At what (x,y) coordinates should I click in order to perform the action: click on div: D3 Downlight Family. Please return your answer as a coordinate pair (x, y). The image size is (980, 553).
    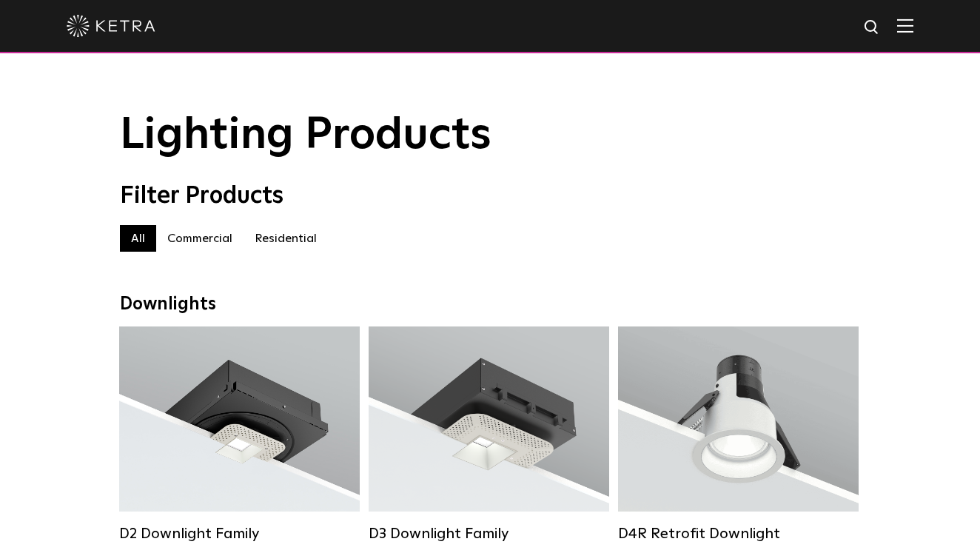
    Looking at the image, I should click on (489, 534).